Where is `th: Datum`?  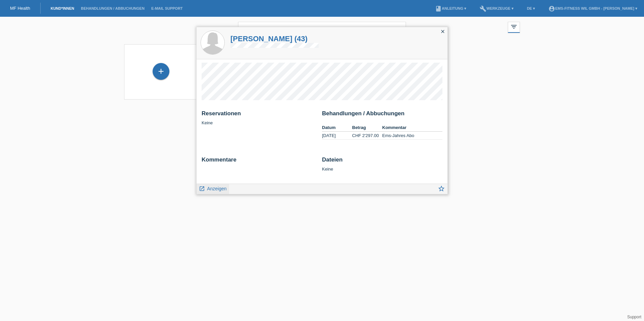
th: Datum is located at coordinates (337, 128).